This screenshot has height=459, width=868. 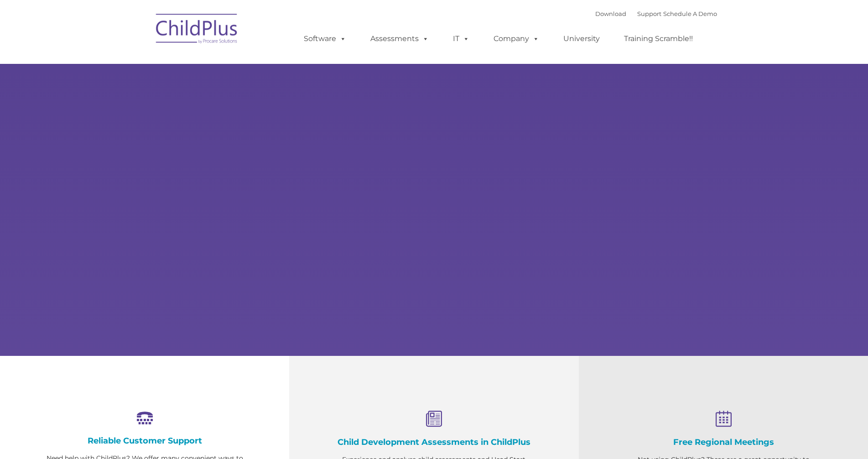 I want to click on a: Training Scramble!!, so click(x=658, y=39).